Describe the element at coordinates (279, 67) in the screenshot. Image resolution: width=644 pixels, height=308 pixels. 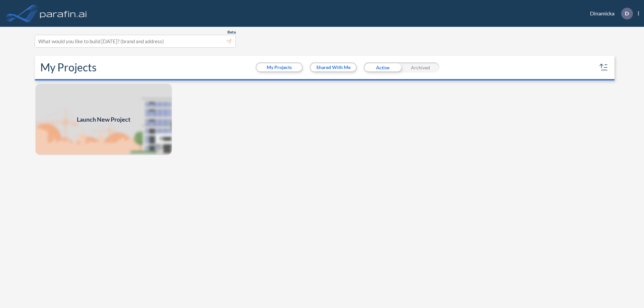
I see `button: My Projects` at that location.